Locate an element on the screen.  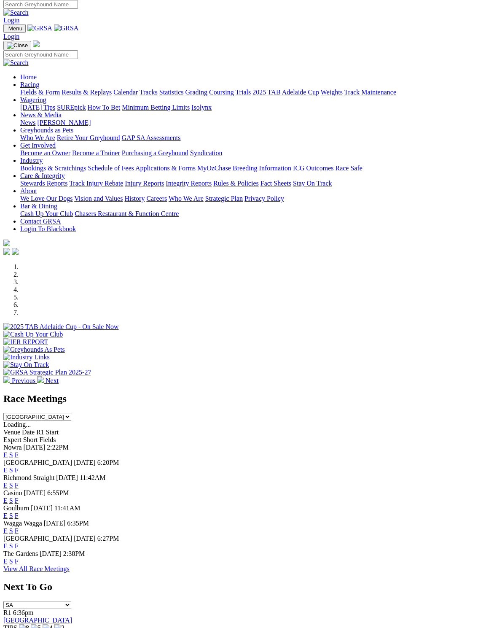
a: Isolynx is located at coordinates (202, 107).